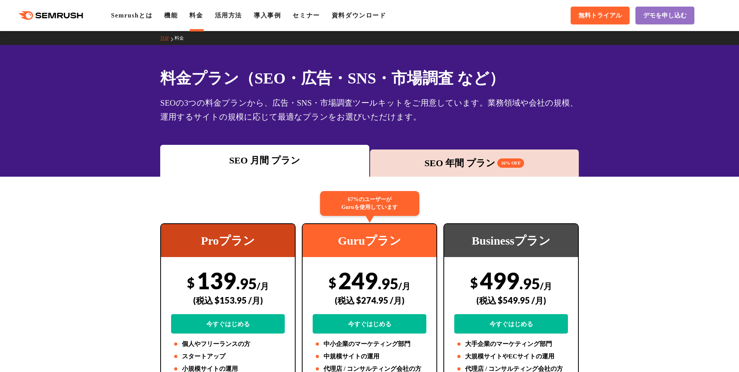  I want to click on li: 個人やフリーランスの方, so click(228, 344).